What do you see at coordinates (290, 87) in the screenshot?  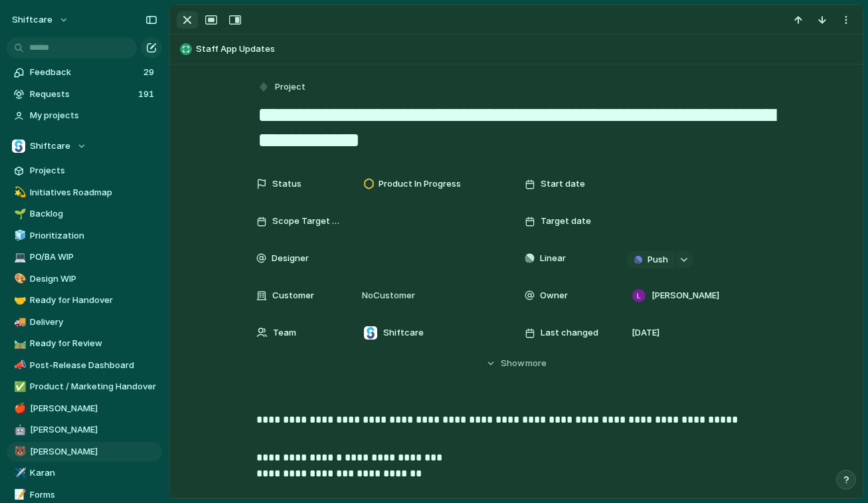 I see `span: Project` at bounding box center [290, 87].